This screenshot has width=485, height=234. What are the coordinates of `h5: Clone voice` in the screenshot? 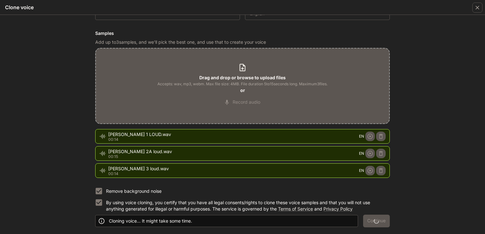 It's located at (19, 7).